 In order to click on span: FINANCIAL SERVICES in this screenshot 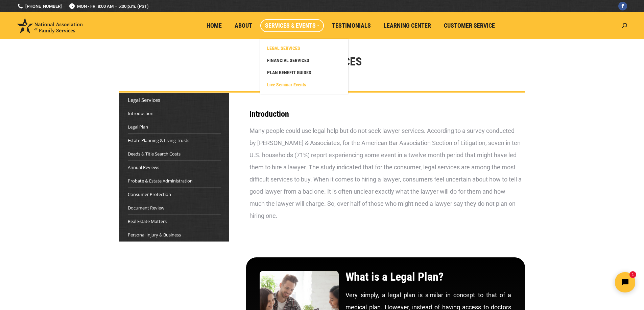, I will do `click(288, 60)`.